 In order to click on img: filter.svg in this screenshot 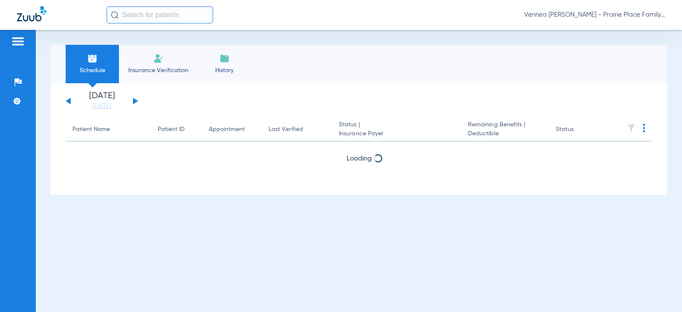, I will do `click(631, 128)`.